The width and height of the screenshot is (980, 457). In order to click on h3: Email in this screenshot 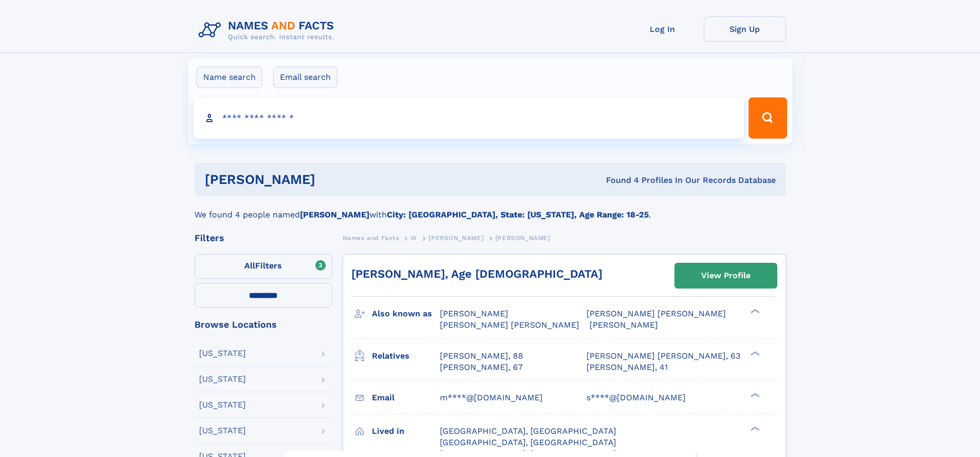, I will do `click(406, 398)`.